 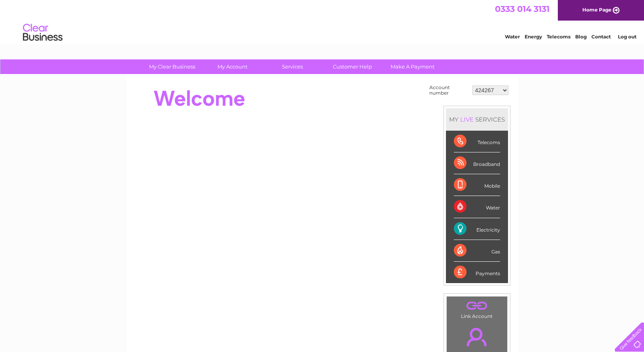 What do you see at coordinates (477, 163) in the screenshot?
I see `div: Broadband` at bounding box center [477, 163].